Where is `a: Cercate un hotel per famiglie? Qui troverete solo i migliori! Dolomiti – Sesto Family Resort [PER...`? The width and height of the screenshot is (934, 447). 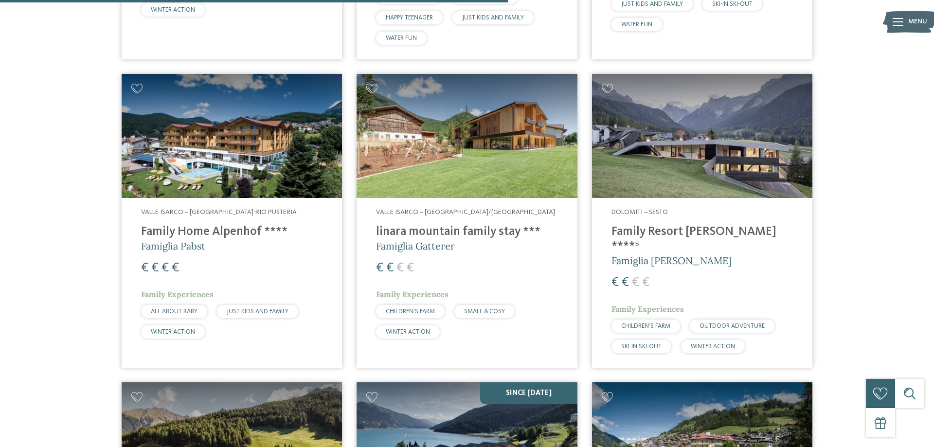 a: Cercate un hotel per famiglie? Qui troverete solo i migliori! Dolomiti – Sesto Family Resort [PER... is located at coordinates (702, 220).